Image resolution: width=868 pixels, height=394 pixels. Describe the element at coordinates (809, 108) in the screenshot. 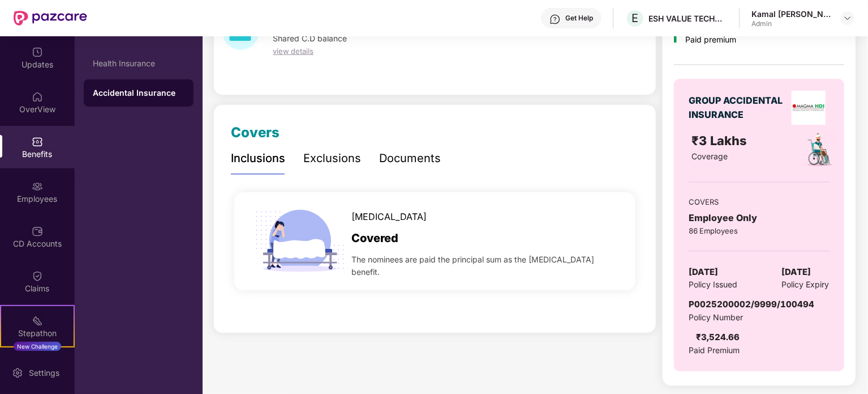

I see `img: insurerLogo` at that location.